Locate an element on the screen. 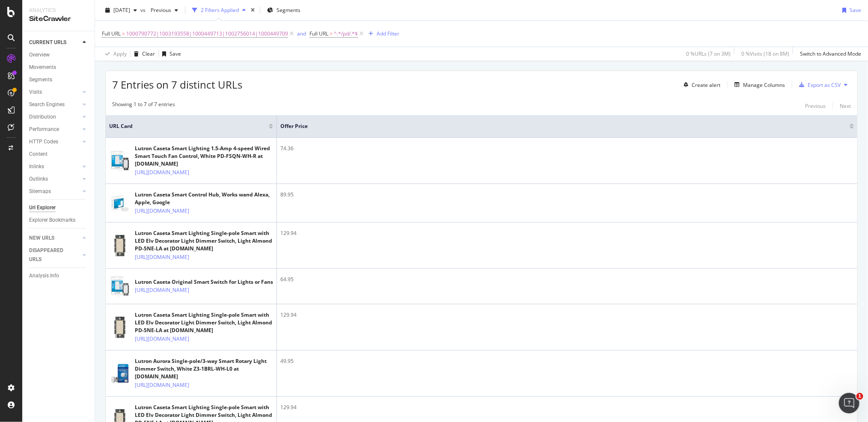 This screenshot has width=868, height=422. span: Previous is located at coordinates (159, 10).